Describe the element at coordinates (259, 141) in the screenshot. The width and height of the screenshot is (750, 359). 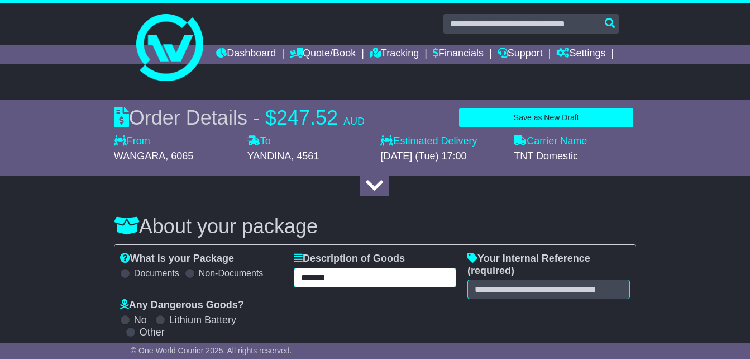
I see `label: To` at that location.